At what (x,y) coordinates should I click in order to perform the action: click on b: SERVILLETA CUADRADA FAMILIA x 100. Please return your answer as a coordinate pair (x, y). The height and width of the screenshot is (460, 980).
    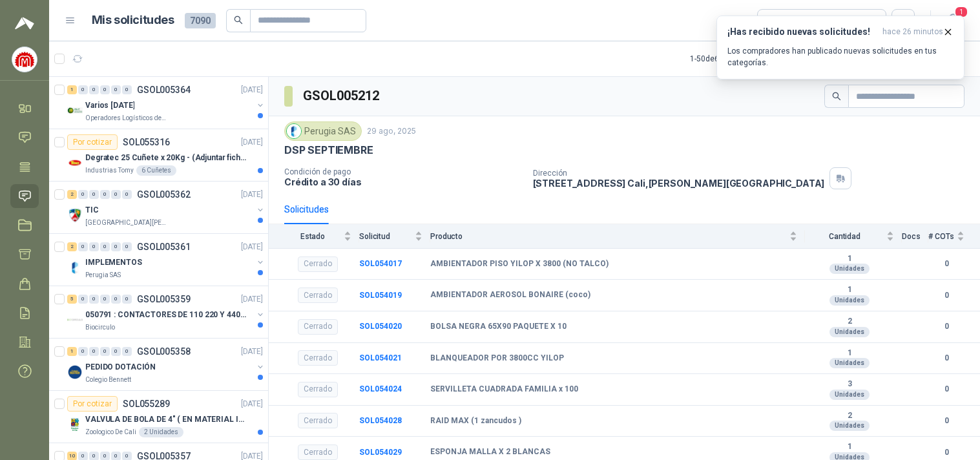
    Looking at the image, I should click on (504, 390).